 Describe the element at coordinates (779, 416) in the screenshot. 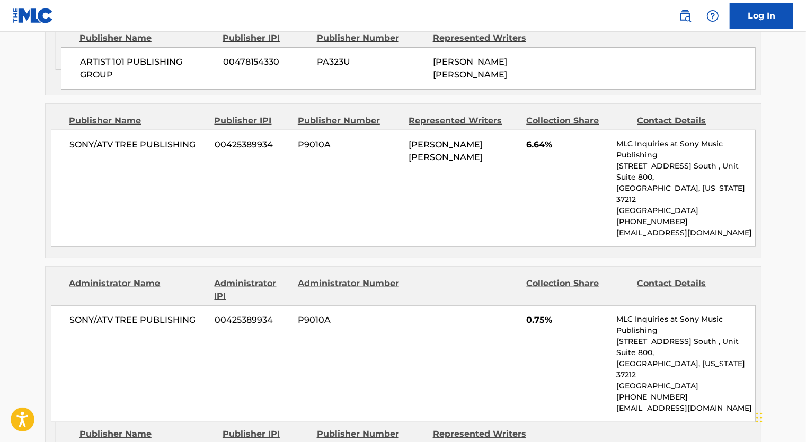

I see `div: Chat Widget` at that location.